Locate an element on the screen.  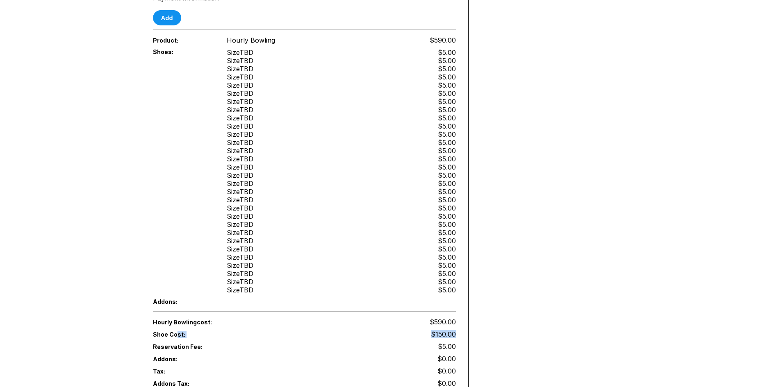
span: Reservation Fee: is located at coordinates (229, 347).